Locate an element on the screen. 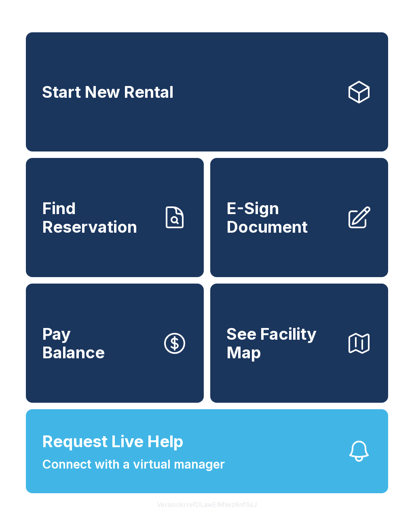  span: Find Reservation is located at coordinates (99, 217).